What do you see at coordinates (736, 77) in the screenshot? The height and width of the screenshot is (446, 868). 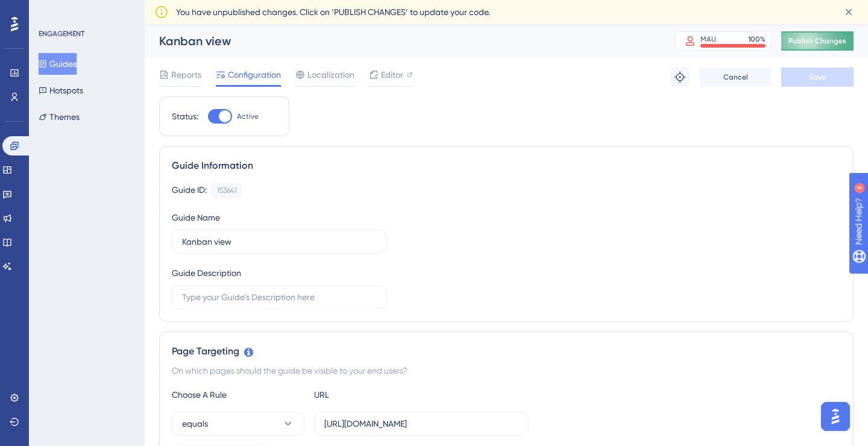 I see `button: Cancel` at bounding box center [736, 77].